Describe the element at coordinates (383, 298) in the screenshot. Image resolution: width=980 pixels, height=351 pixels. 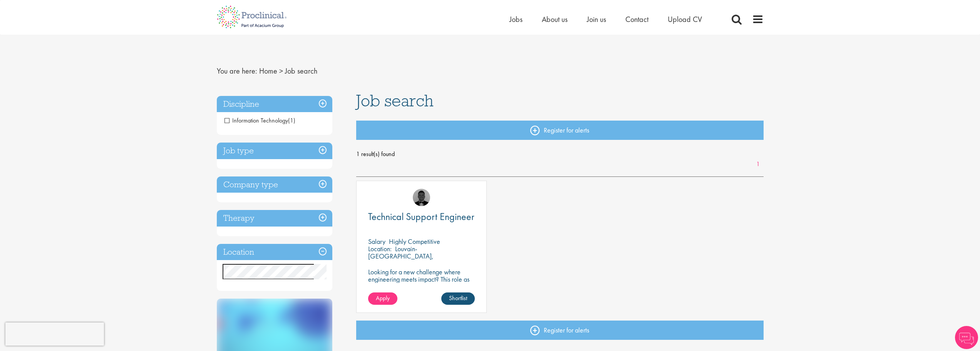
I see `span: Apply` at that location.